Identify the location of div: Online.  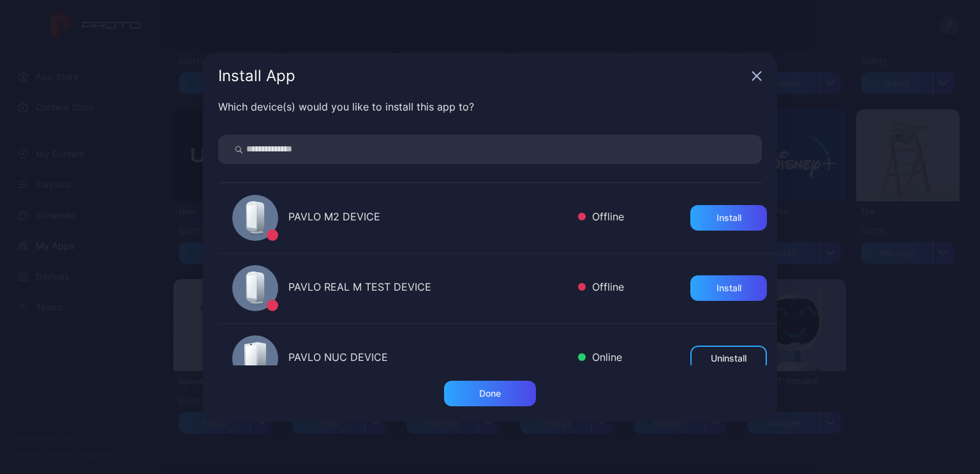
(600, 358).